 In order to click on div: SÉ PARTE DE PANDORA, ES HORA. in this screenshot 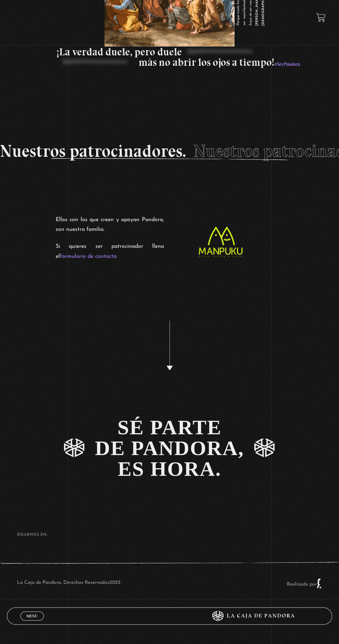, I will do `click(170, 448)`.